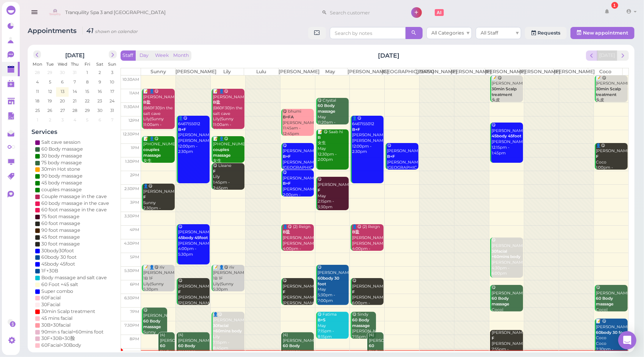  Describe the element at coordinates (87, 111) in the screenshot. I see `span: 29` at that location.